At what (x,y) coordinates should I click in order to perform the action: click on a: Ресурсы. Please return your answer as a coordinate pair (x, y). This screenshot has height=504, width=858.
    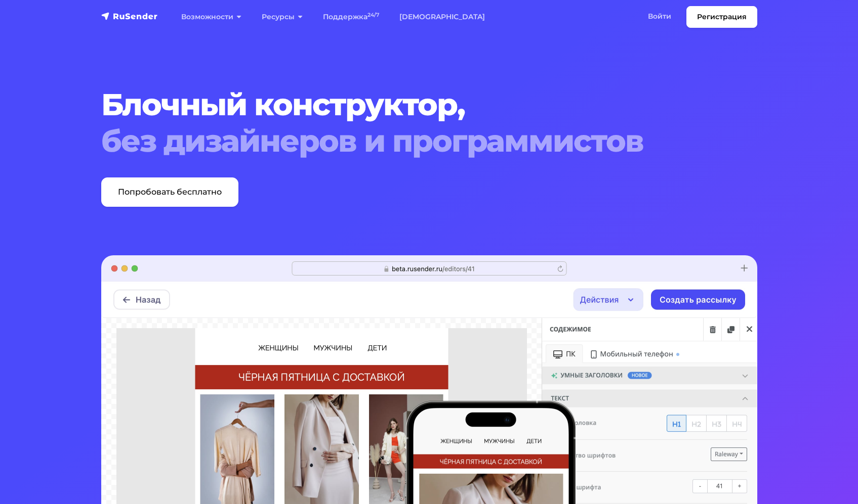
    Looking at the image, I should click on (282, 17).